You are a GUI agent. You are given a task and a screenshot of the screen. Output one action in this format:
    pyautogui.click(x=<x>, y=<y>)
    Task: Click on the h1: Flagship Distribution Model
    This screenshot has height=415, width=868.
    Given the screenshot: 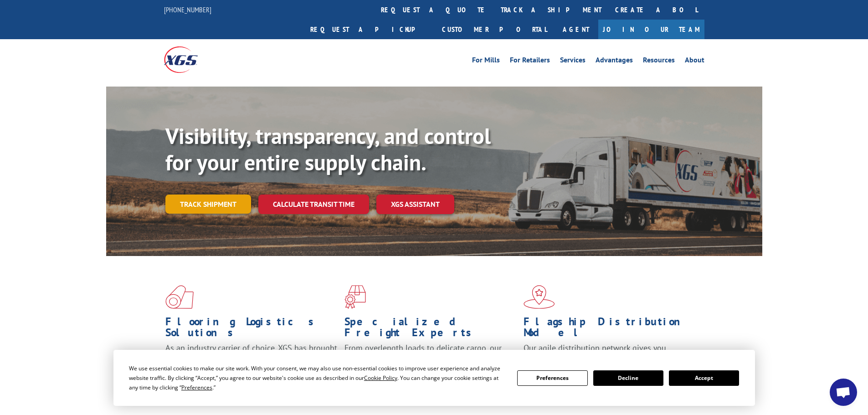 What is the action you would take?
    pyautogui.click(x=609, y=329)
    